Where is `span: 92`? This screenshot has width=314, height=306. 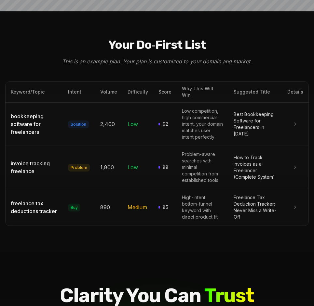 span: 92 is located at coordinates (167, 124).